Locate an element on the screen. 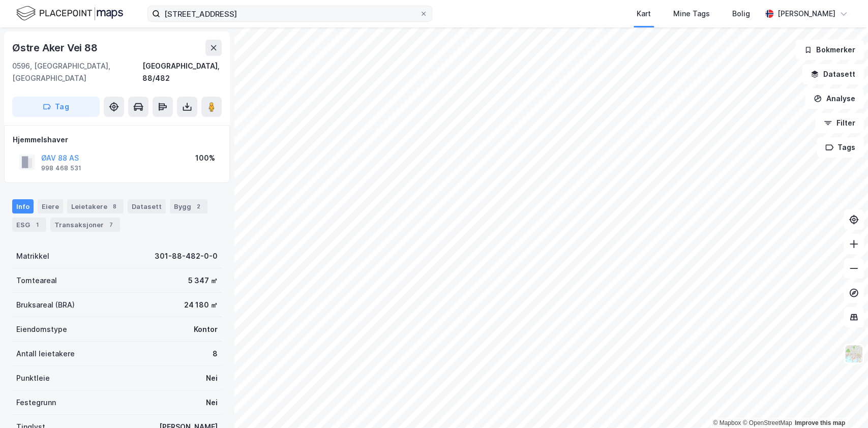 This screenshot has width=868, height=428. img: Z is located at coordinates (854, 354).